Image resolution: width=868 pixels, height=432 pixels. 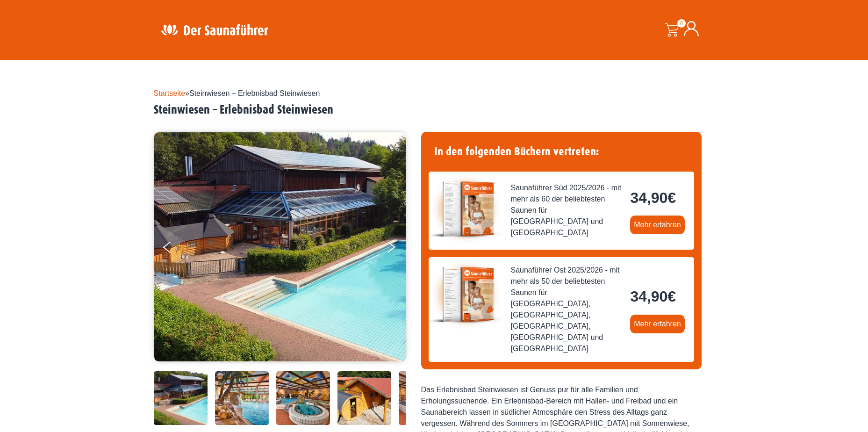 What do you see at coordinates (175, 249) in the screenshot?
I see `button: Previous` at bounding box center [175, 249].